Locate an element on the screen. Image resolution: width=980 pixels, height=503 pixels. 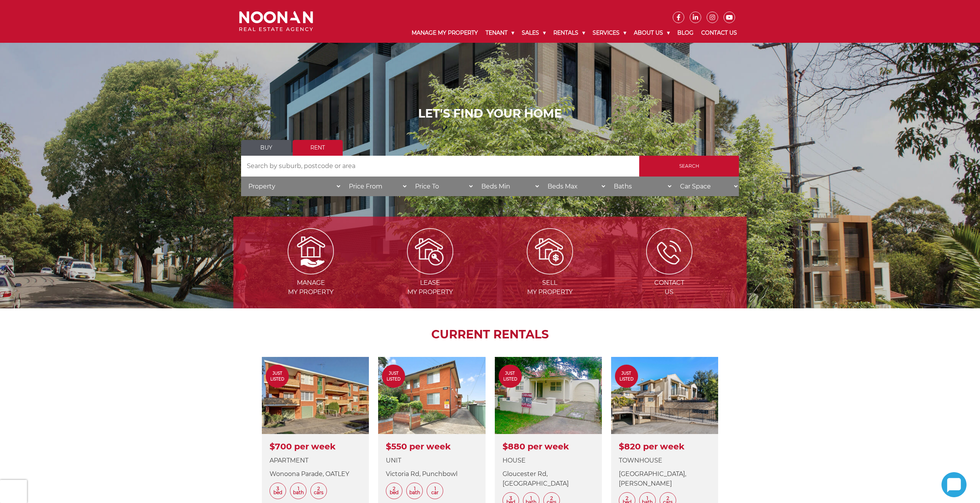
a: Leasemy Property is located at coordinates (430, 271).